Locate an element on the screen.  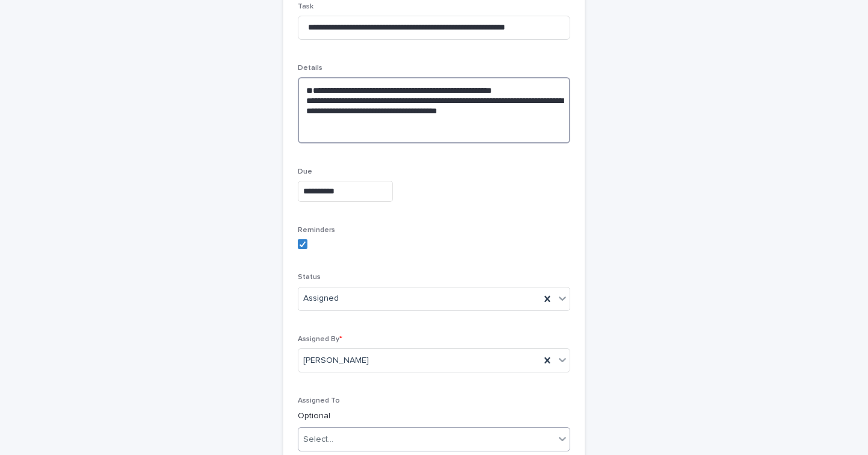
span: Assigned To is located at coordinates (319, 401).